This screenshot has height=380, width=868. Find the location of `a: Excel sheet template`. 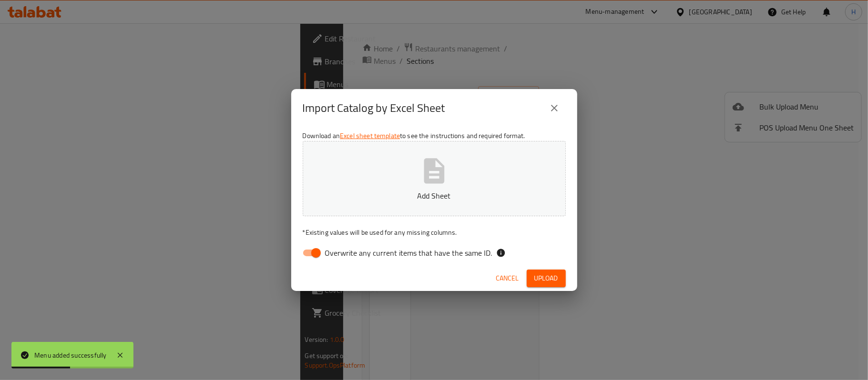

a: Excel sheet template is located at coordinates (370, 136).